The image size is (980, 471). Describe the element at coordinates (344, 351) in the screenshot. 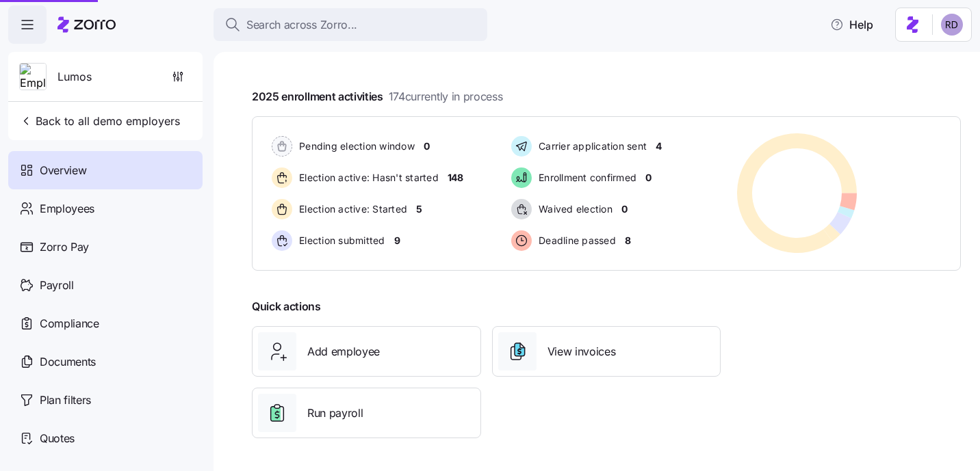

I see `span: Add employee` at that location.